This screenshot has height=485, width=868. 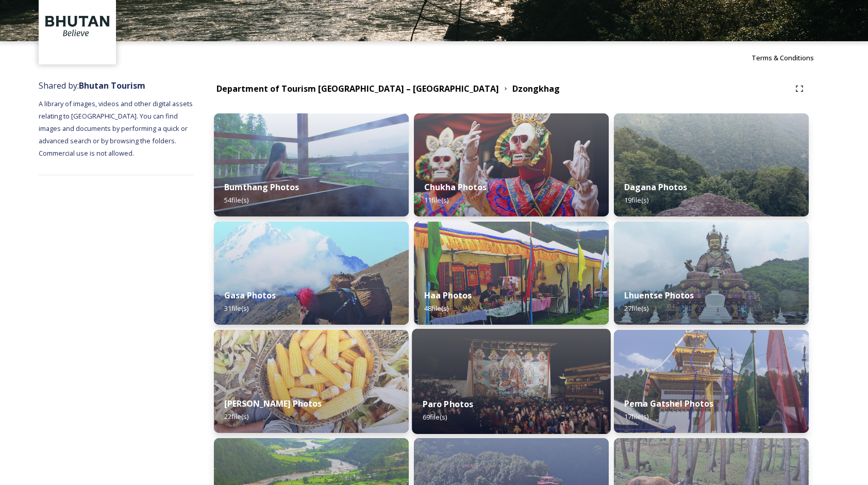 I want to click on span: 19 file(s), so click(x=636, y=200).